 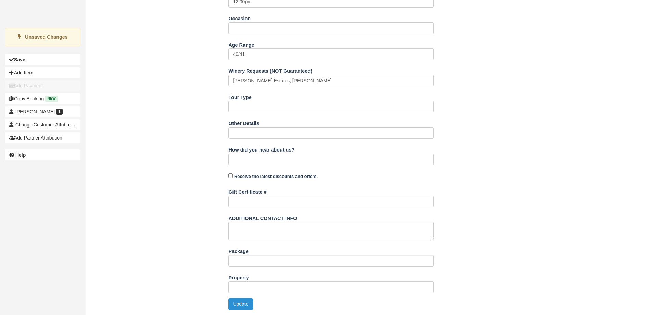 What do you see at coordinates (240, 304) in the screenshot?
I see `button: Update` at bounding box center [240, 304].